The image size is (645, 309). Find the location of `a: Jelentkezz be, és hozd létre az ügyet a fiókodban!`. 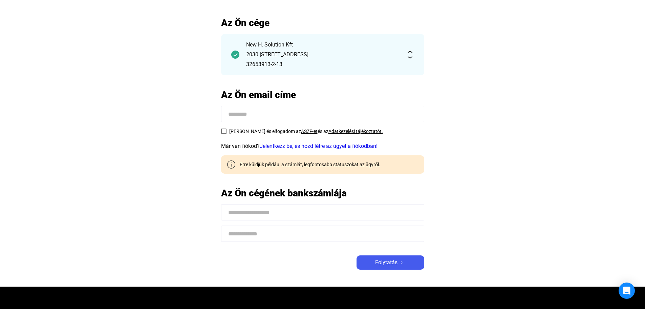

a: Jelentkezz be, és hozd létre az ügyet a fiókodban! is located at coordinates (319, 146).